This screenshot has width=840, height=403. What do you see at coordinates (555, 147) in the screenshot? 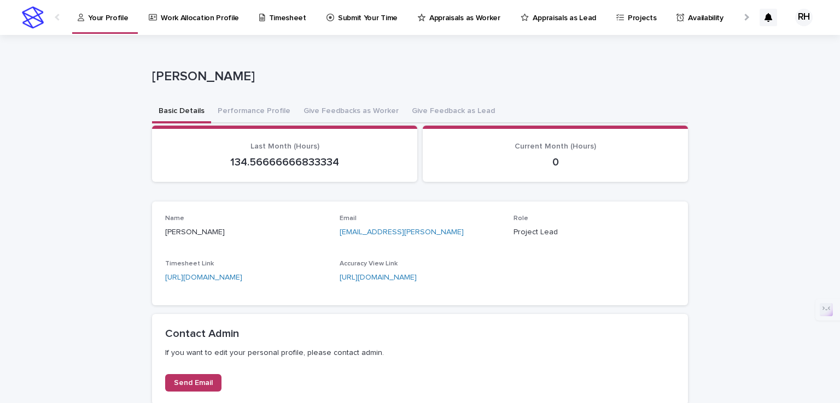
I see `span: Current Month (Hours)` at bounding box center [555, 147].